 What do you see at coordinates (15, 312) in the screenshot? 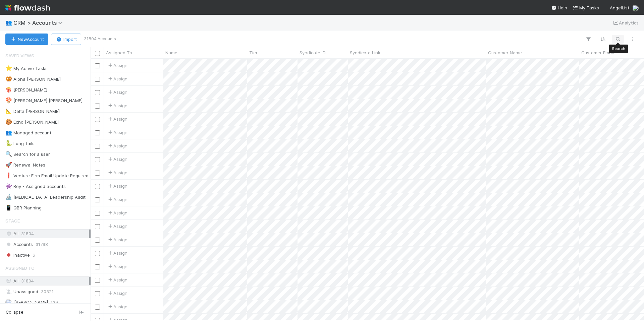
I see `span: Collapse` at bounding box center [15, 312].